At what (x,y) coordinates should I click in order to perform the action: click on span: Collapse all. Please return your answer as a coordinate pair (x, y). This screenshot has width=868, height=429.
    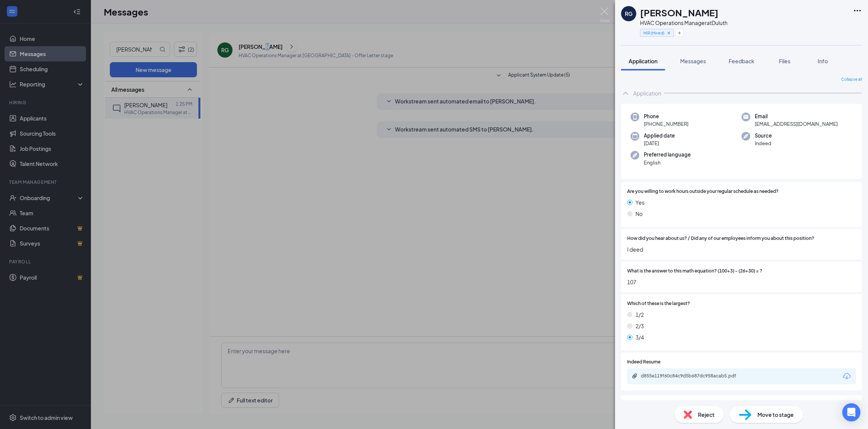
    Looking at the image, I should click on (852, 79).